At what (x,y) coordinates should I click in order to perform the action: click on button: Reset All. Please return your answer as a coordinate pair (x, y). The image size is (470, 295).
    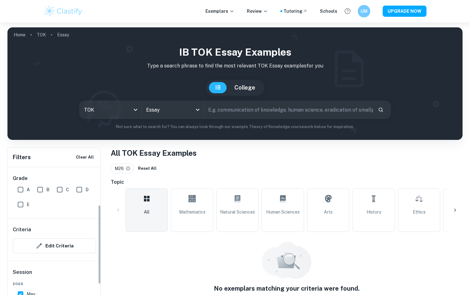
    Looking at the image, I should click on (147, 169).